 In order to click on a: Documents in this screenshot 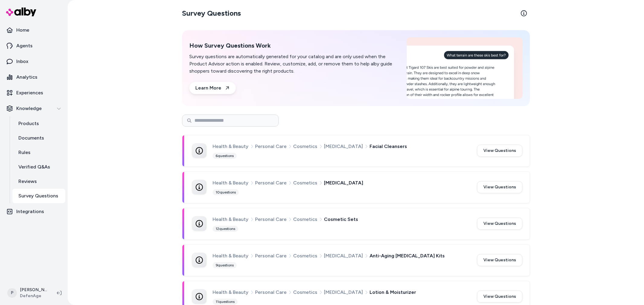, I will do `click(39, 138)`.